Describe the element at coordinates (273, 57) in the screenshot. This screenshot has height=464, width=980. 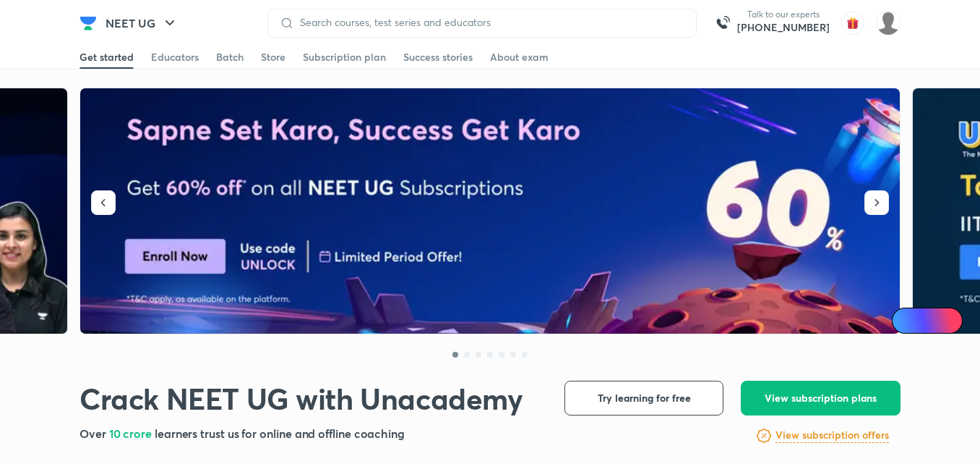
I see `div: Store` at that location.